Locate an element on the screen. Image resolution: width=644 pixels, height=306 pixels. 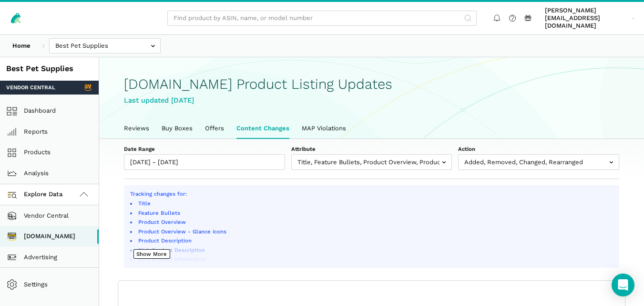
a: Offers is located at coordinates (215, 129).